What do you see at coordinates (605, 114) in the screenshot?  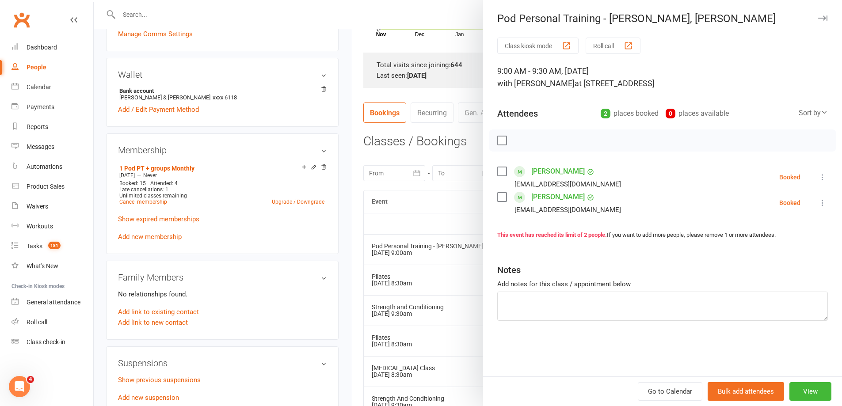 I see `div: 2` at bounding box center [605, 114].